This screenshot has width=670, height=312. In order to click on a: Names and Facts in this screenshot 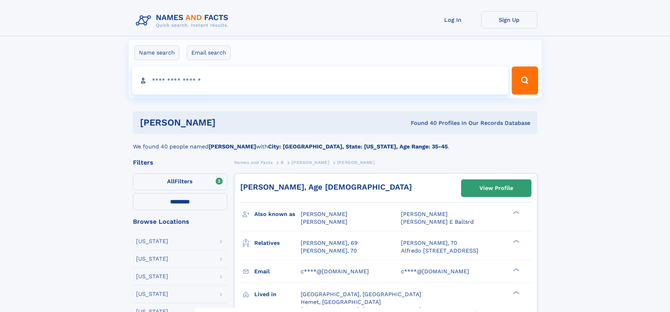, I will do `click(254, 162)`.